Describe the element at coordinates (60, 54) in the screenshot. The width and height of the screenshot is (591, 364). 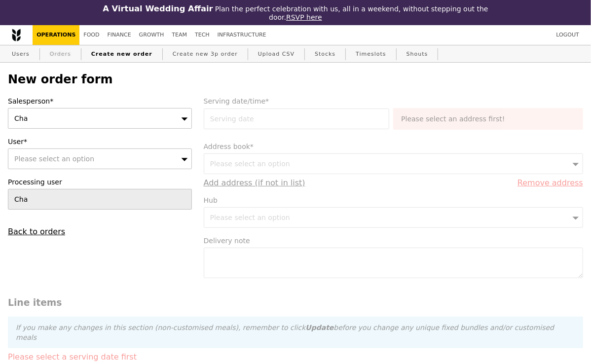
I see `a: Orders` at that location.